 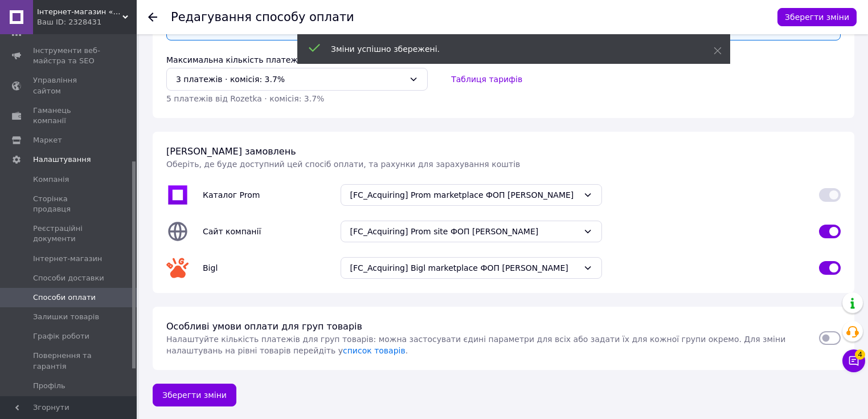 I want to click on span: Профіль, so click(x=49, y=385).